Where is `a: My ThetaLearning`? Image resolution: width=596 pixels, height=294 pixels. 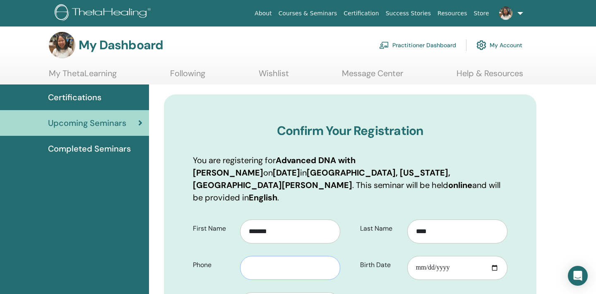 a: My ThetaLearning is located at coordinates (83, 76).